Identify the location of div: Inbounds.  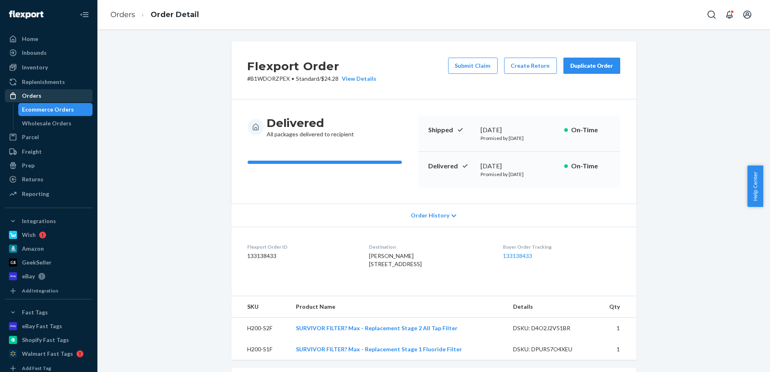
(34, 53).